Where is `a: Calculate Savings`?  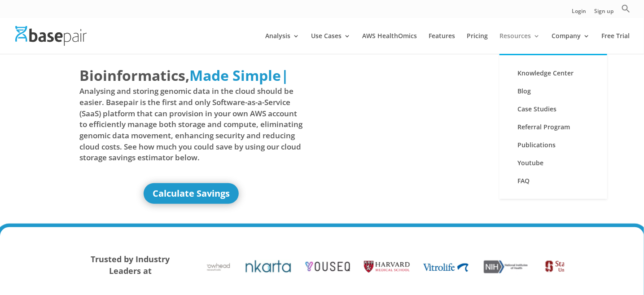
a: Calculate Savings is located at coordinates (191, 194).